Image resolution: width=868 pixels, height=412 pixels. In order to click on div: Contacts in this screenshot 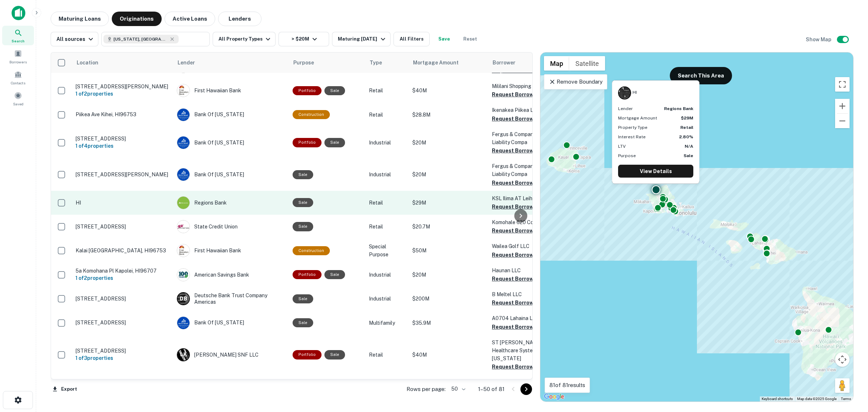, I will do `click(18, 78)`.